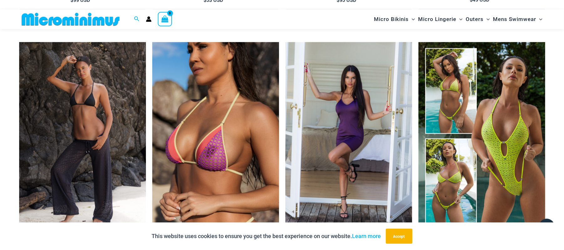 This screenshot has height=250, width=564. I want to click on a: Micro LingerieMenu ToggleMenu Toggle, so click(440, 19).